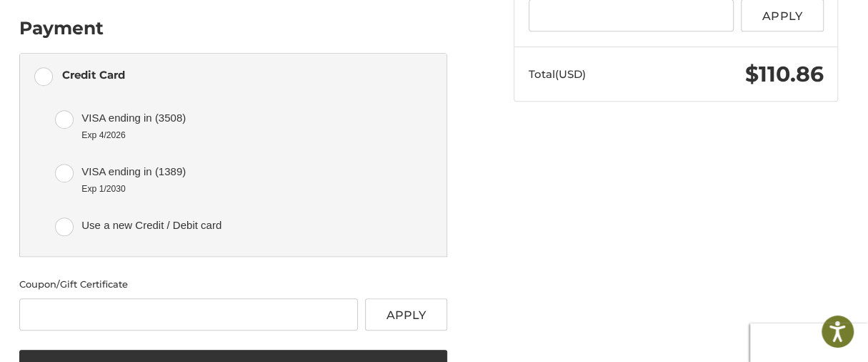  Describe the element at coordinates (248, 117) in the screenshot. I see `span: VISA ending in (3508)` at that location.